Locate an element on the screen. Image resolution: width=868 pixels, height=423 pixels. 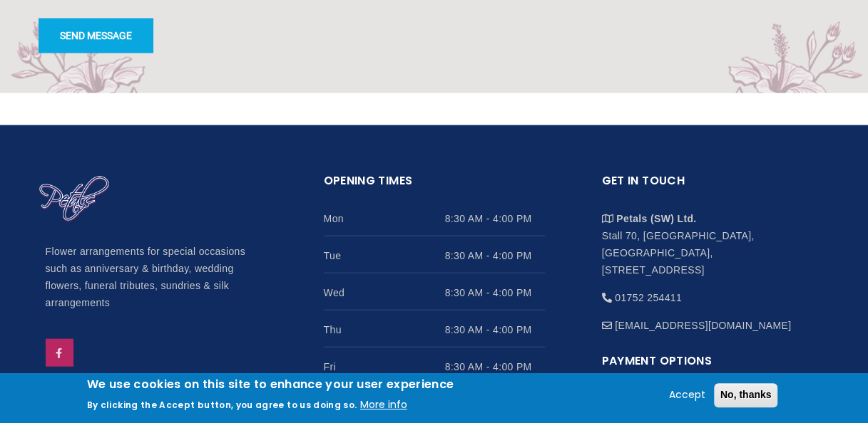
li: Fri is located at coordinates (434, 366).